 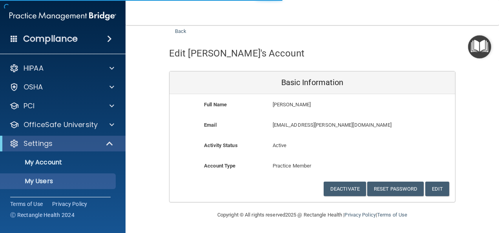 What do you see at coordinates (62, 125) in the screenshot?
I see `a: OfficeSafe University` at bounding box center [62, 125].